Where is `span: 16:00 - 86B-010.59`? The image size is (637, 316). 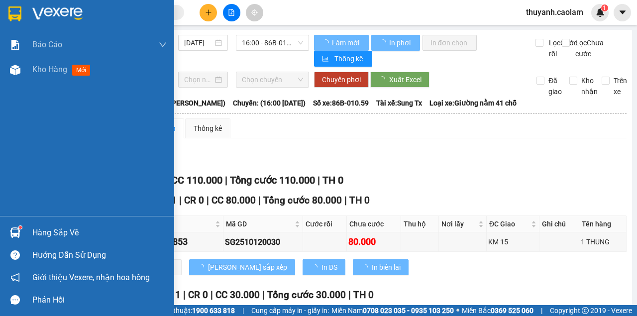
span: 16:00 - 86B-010.59 is located at coordinates (272, 43).